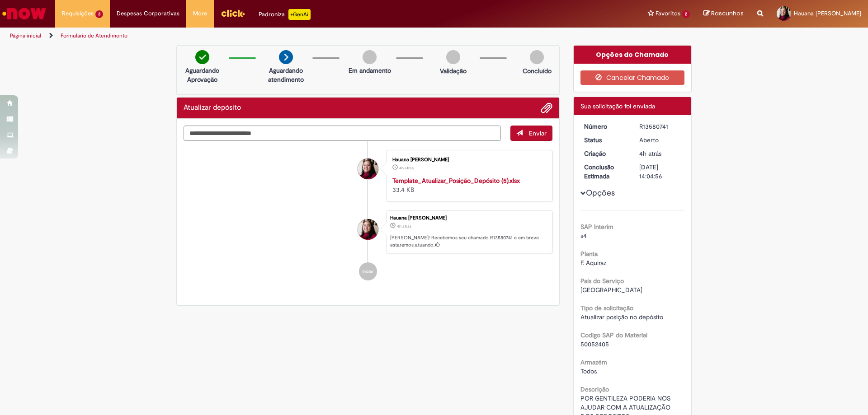  Describe the element at coordinates (584, 236) in the screenshot. I see `span: s4` at that location.